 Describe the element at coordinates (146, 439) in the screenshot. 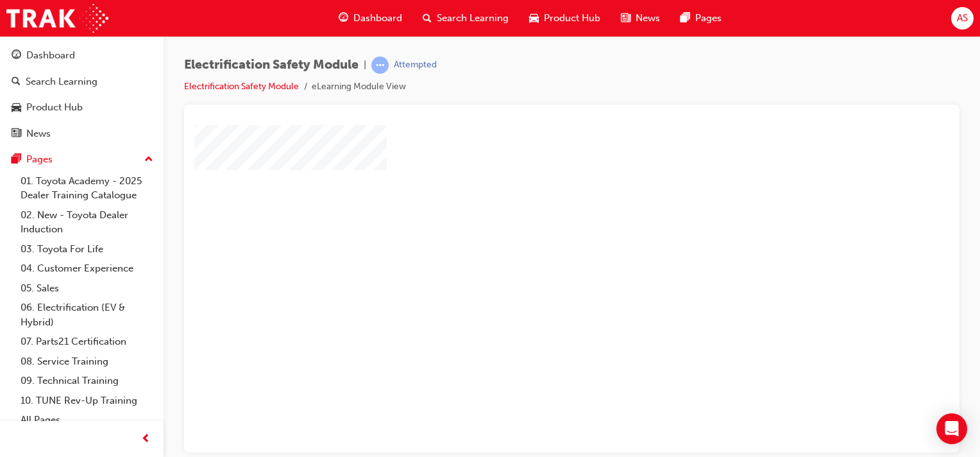

I see `span: prev-icon` at that location.